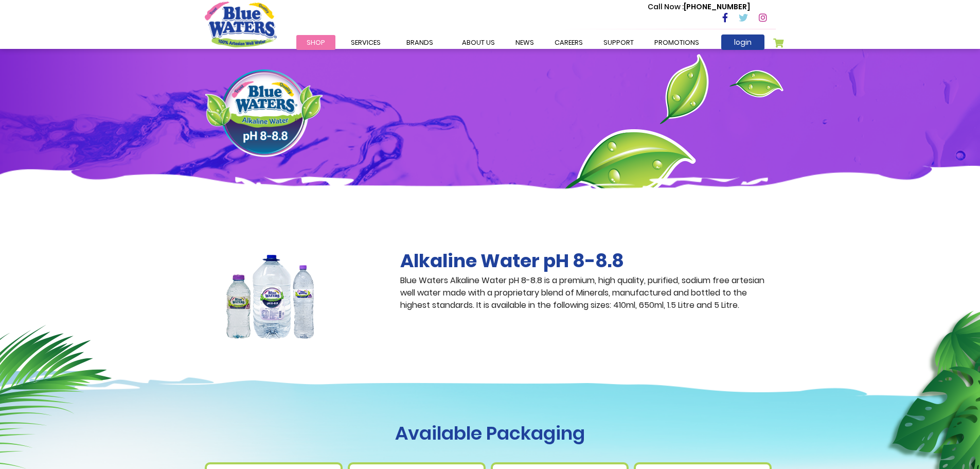  I want to click on a: Services, so click(366, 42).